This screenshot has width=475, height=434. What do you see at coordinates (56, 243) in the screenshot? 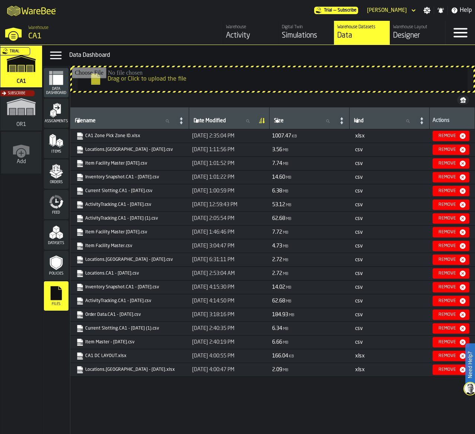
I see `span: Datasets` at bounding box center [56, 243].